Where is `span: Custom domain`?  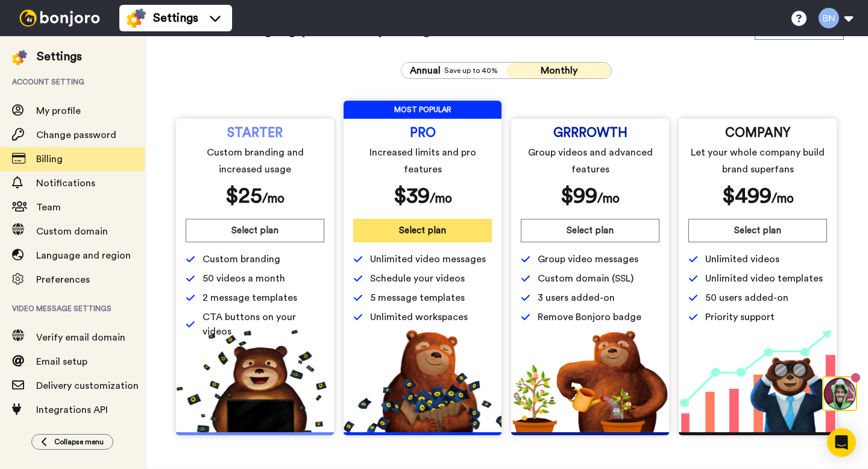 span: Custom domain is located at coordinates (72, 232).